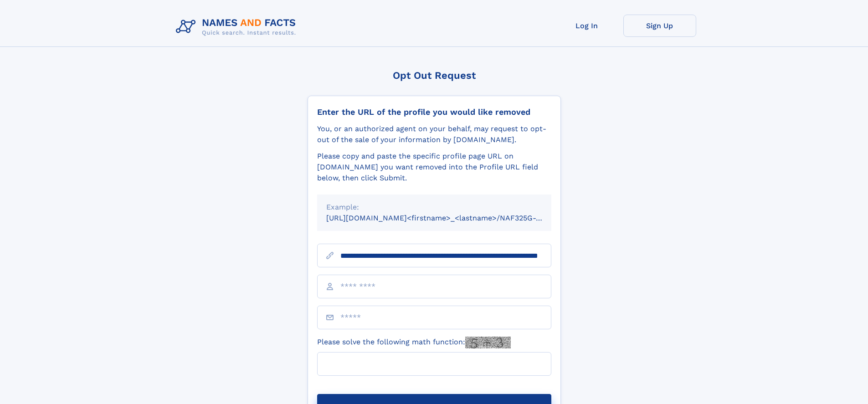 This screenshot has width=868, height=404. What do you see at coordinates (434, 134) in the screenshot?
I see `div: You, or an authorized agent on your behalf, may request to opt-out of the sale of your informatio...` at bounding box center [434, 134].